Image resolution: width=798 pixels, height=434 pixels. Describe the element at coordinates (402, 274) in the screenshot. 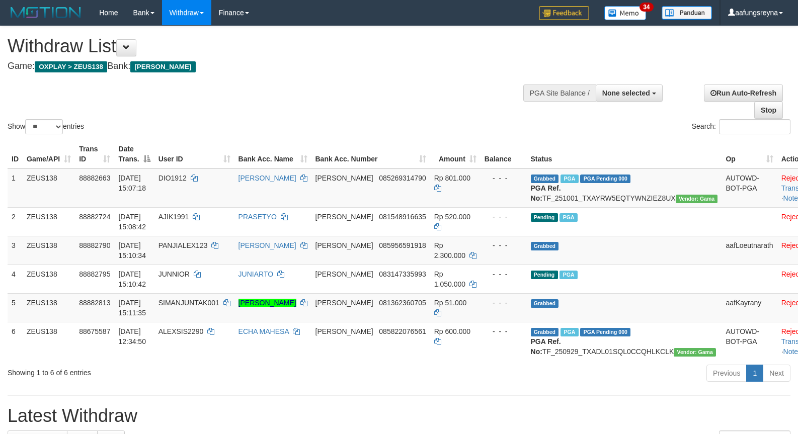

I see `span: Copy 083147335993 to clipboard` at that location.